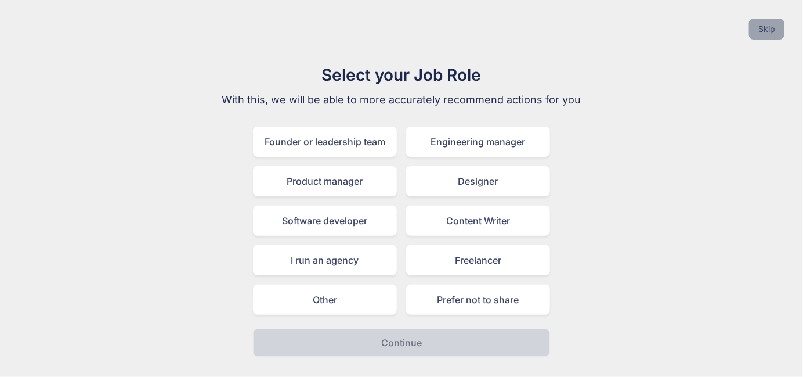 The height and width of the screenshot is (377, 803). What do you see at coordinates (325, 221) in the screenshot?
I see `div: Software developer` at bounding box center [325, 221].